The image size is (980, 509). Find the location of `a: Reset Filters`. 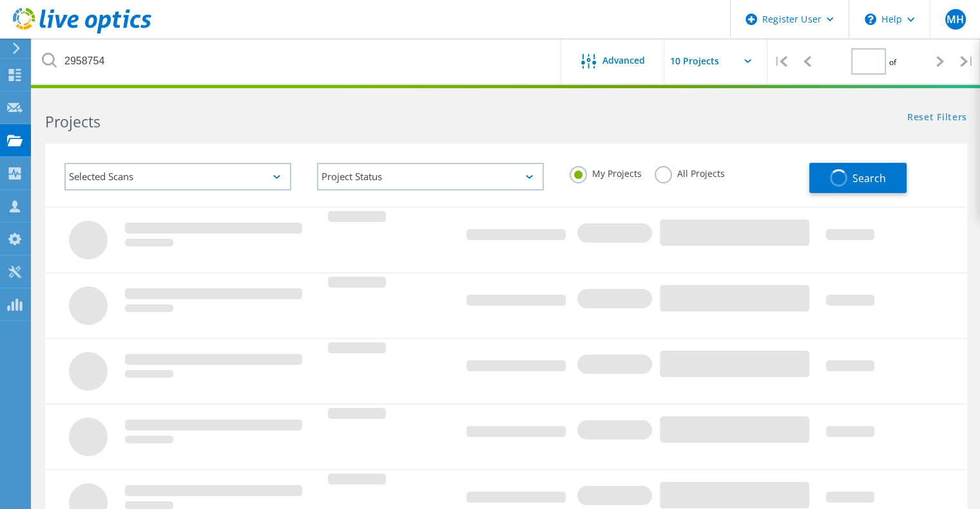

a: Reset Filters is located at coordinates (937, 118).